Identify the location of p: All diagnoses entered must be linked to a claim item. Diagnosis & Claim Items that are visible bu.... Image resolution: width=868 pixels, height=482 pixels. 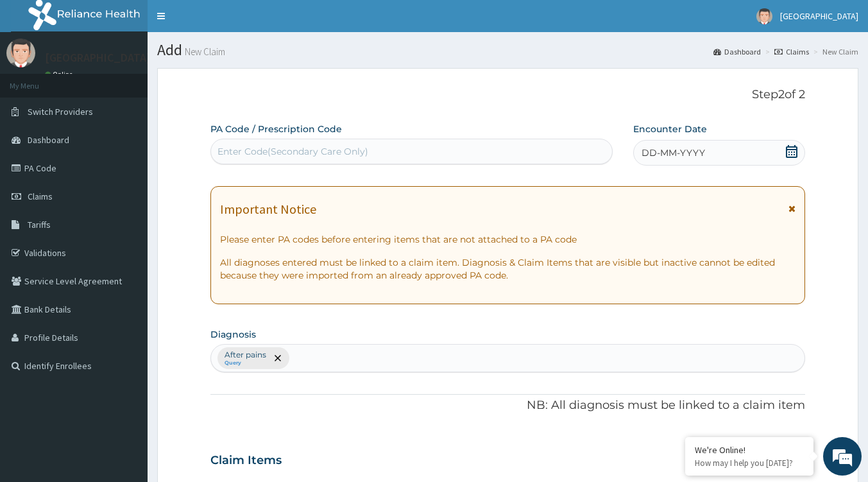
(508, 269).